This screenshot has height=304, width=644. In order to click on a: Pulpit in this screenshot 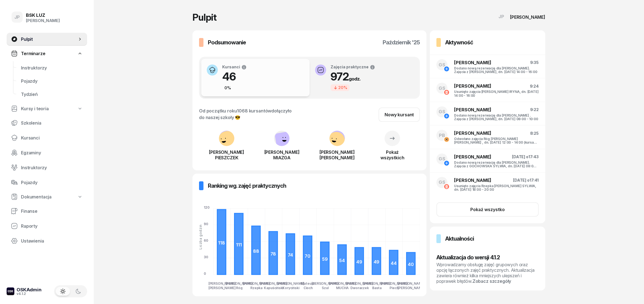, I will do `click(47, 39)`.